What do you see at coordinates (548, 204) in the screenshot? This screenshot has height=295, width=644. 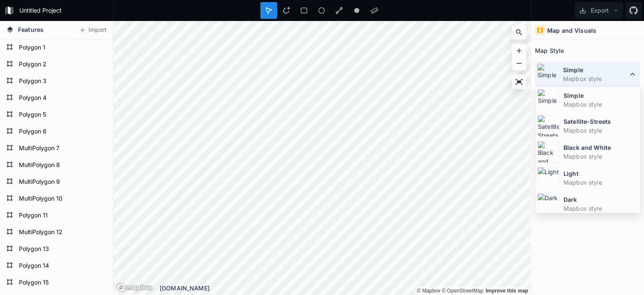 I see `img: Dark` at bounding box center [548, 204].